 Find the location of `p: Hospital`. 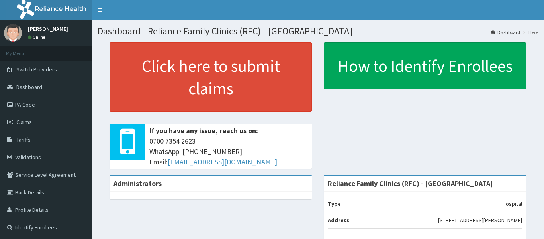

p: Hospital is located at coordinates (512, 204).